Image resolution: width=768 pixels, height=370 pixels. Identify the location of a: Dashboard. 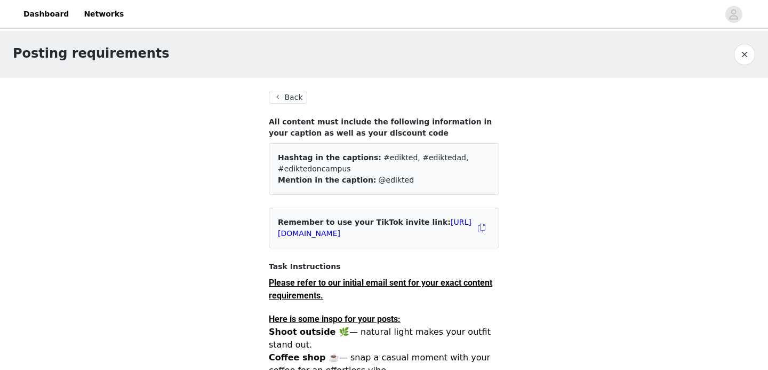
(46, 14).